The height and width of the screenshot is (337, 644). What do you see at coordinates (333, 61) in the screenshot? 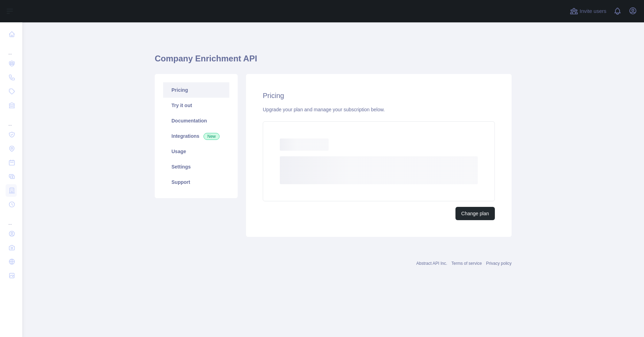
I see `h1: Company Enrichment API` at bounding box center [333, 61].